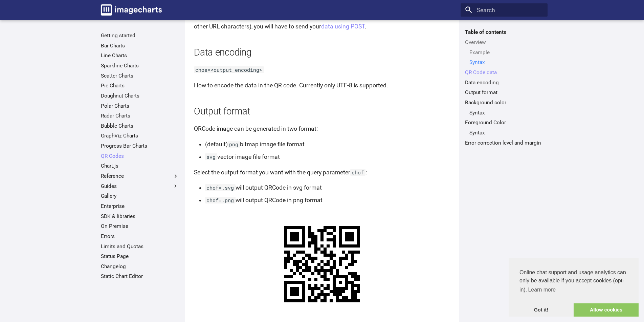 This screenshot has width=644, height=322. What do you see at coordinates (542, 290) in the screenshot?
I see `a: learn more about cookies` at bounding box center [542, 290].